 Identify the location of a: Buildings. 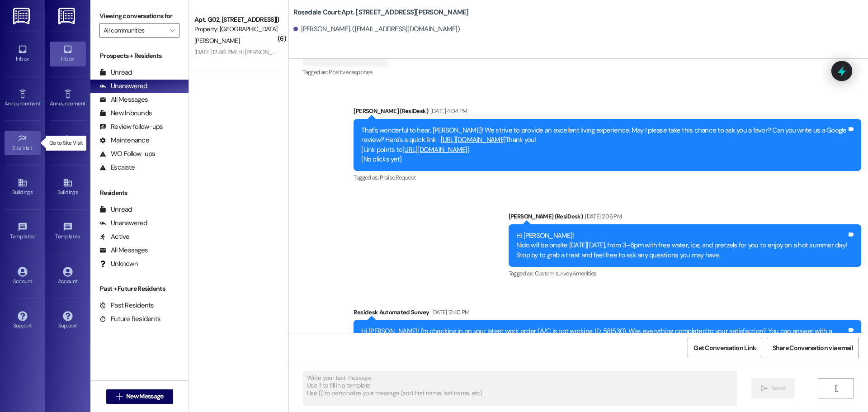
(23, 187).